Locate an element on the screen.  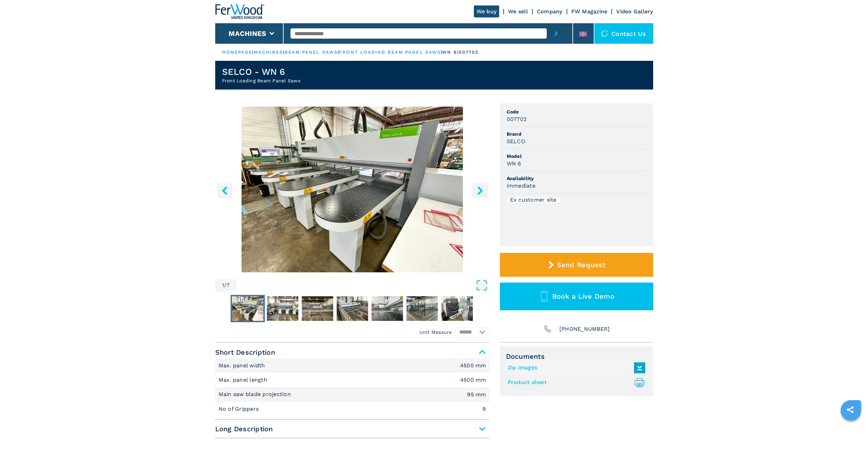
img: 5b6ed36f867f93bed2c122cca07f7261 is located at coordinates (352, 309).